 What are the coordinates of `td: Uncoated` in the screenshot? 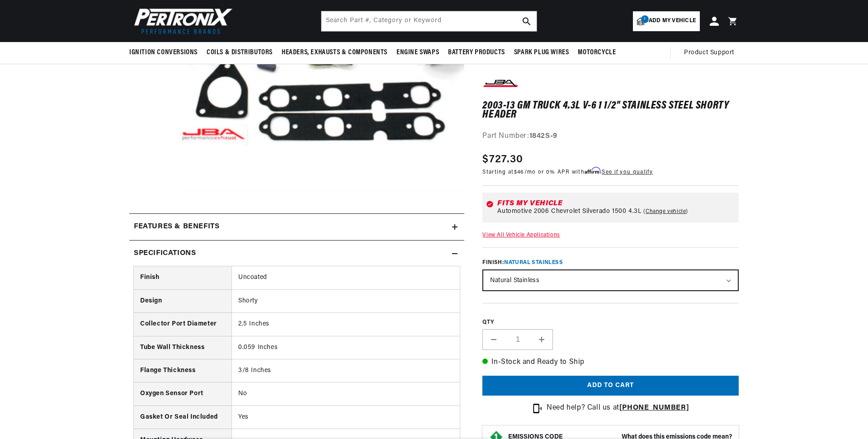 It's located at (345, 278).